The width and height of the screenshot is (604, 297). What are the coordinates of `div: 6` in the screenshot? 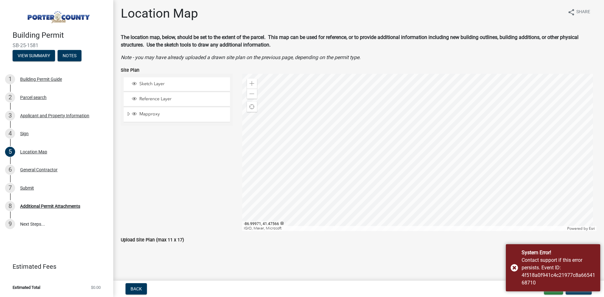 It's located at (10, 170).